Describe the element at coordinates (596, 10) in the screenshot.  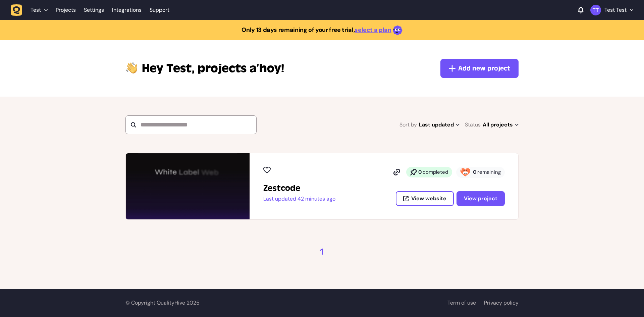
I see `img: Test Test` at that location.